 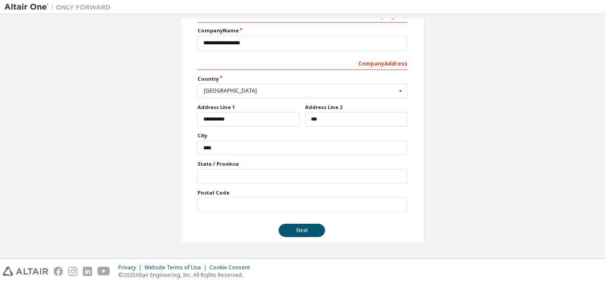 What do you see at coordinates (302, 193) in the screenshot?
I see `label: Postal Code` at bounding box center [302, 193].